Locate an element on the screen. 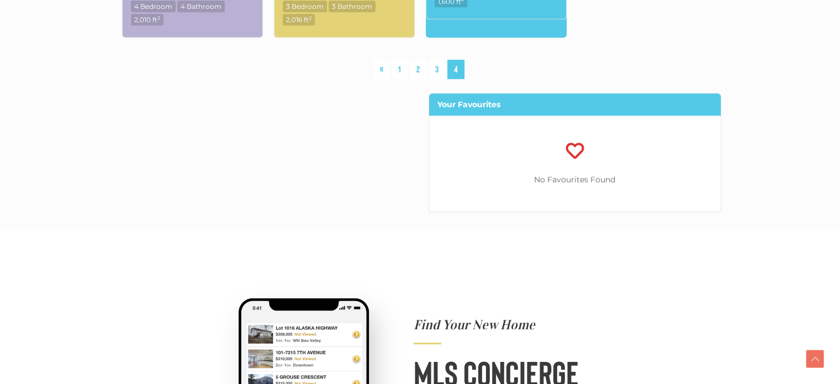  span: 3 Bathroom is located at coordinates (352, 6).